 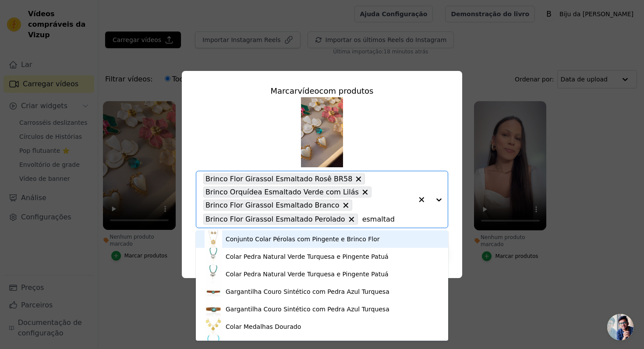 I want to click on font: Marcar, so click(x=284, y=91).